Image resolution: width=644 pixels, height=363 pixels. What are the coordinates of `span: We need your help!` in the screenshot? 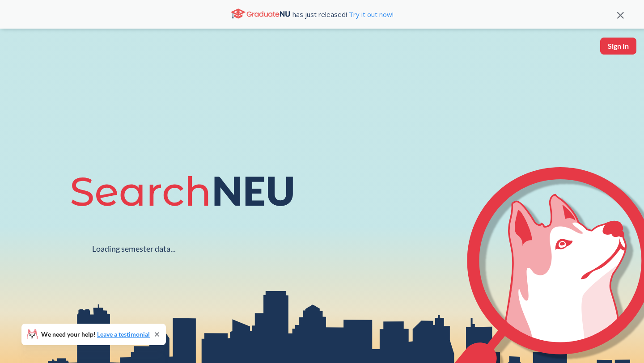 It's located at (95, 335).